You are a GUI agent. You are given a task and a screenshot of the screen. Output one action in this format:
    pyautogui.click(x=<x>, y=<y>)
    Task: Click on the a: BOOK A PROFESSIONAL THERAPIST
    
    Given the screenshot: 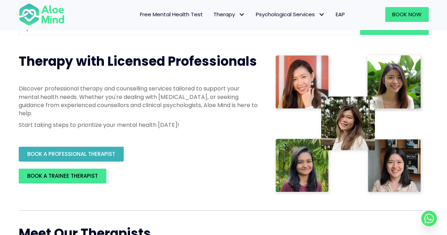 What is the action you would take?
    pyautogui.click(x=71, y=154)
    